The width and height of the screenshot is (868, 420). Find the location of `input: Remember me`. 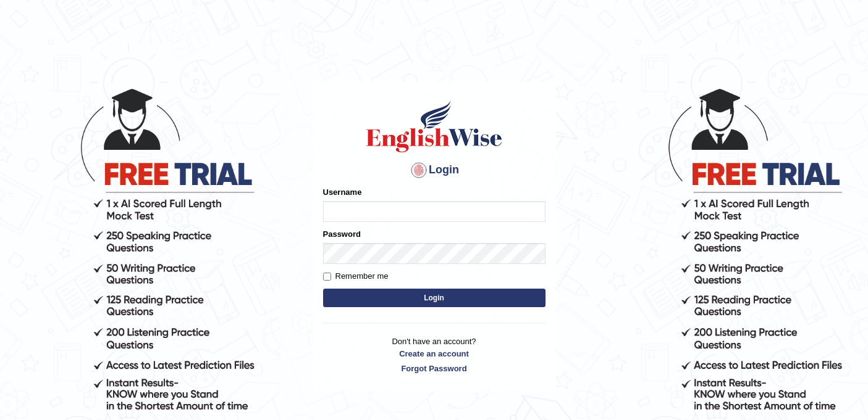

input: Remember me is located at coordinates (327, 277).